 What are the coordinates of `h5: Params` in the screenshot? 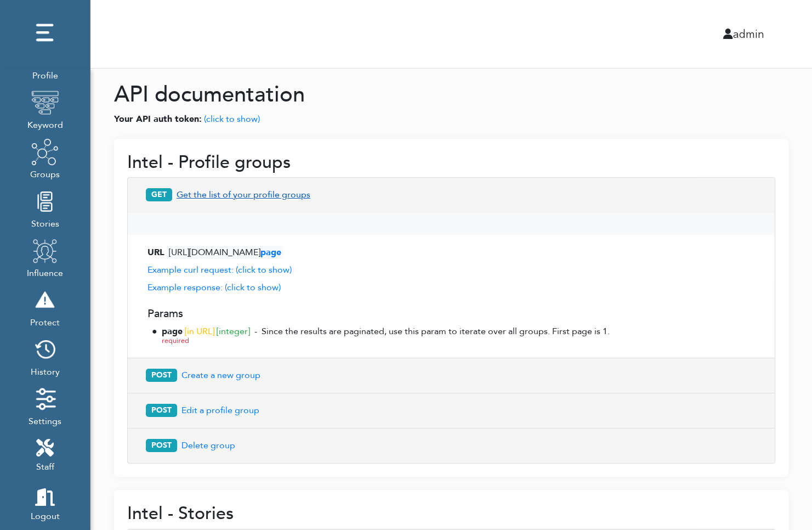 It's located at (452, 314).